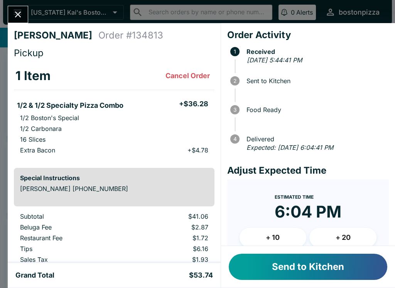 The width and height of the screenshot is (395, 288). I want to click on button: + 20, so click(343, 238).